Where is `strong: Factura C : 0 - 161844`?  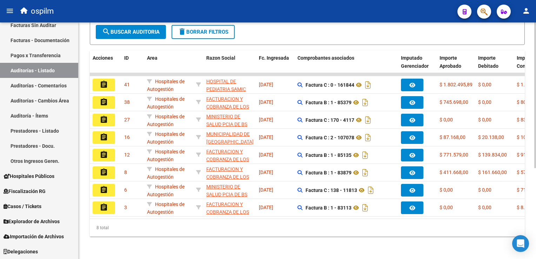 strong: Factura C : 0 - 161844 is located at coordinates (330, 85).